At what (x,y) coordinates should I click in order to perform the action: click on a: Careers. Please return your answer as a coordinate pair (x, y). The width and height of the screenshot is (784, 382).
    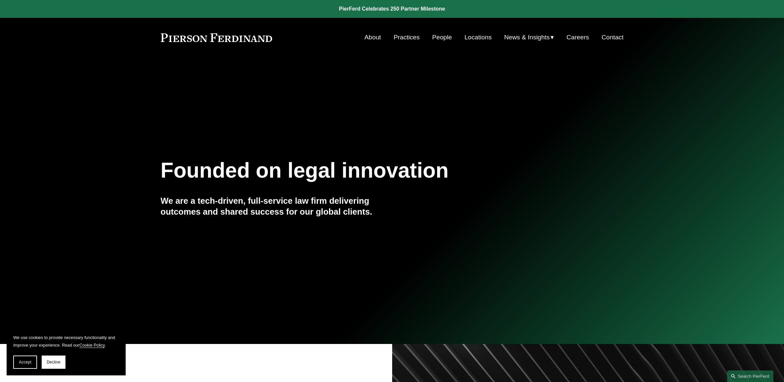
    Looking at the image, I should click on (578, 37).